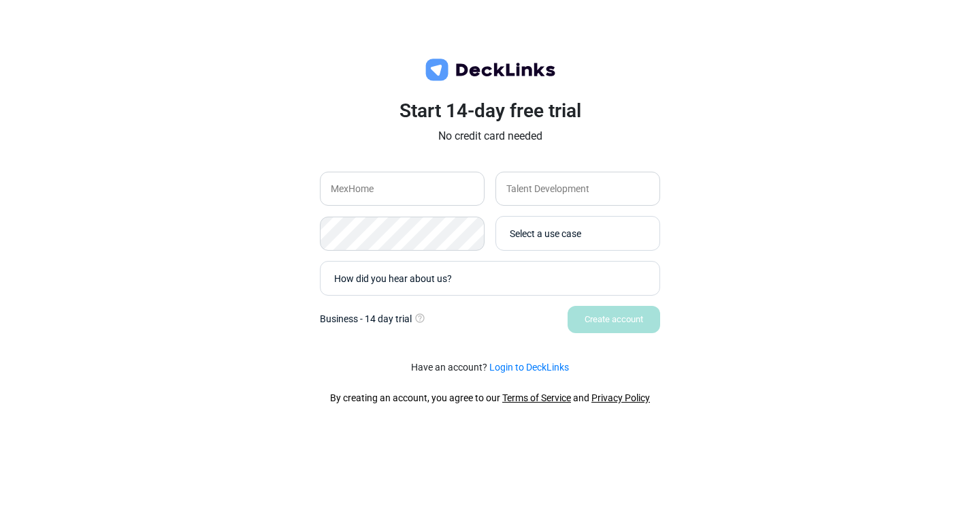  I want to click on small: Have an account?, so click(490, 367).